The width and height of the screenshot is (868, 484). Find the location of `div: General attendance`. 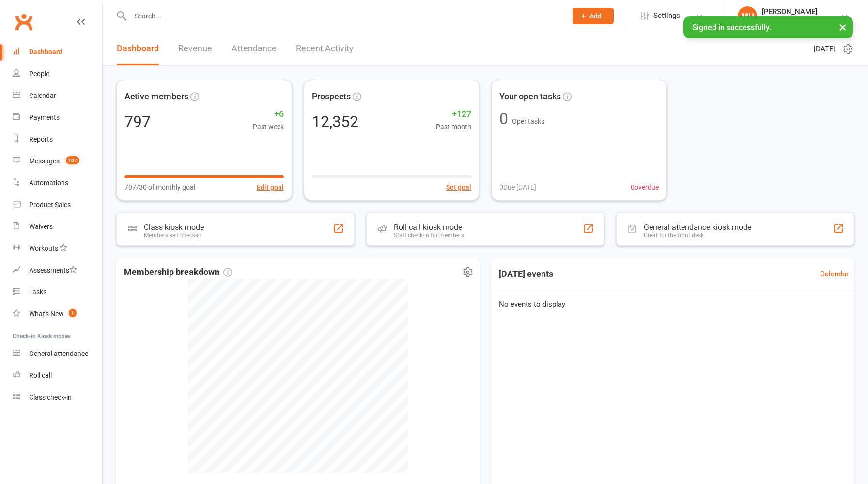

div: General attendance is located at coordinates (58, 354).